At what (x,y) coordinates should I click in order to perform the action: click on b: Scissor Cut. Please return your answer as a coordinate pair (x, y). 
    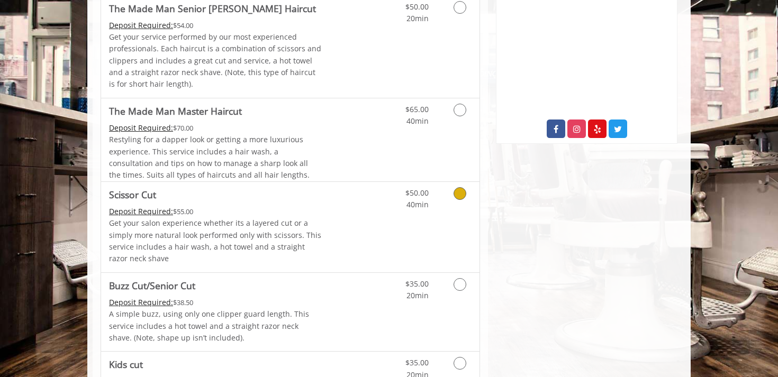
    Looking at the image, I should click on (132, 195).